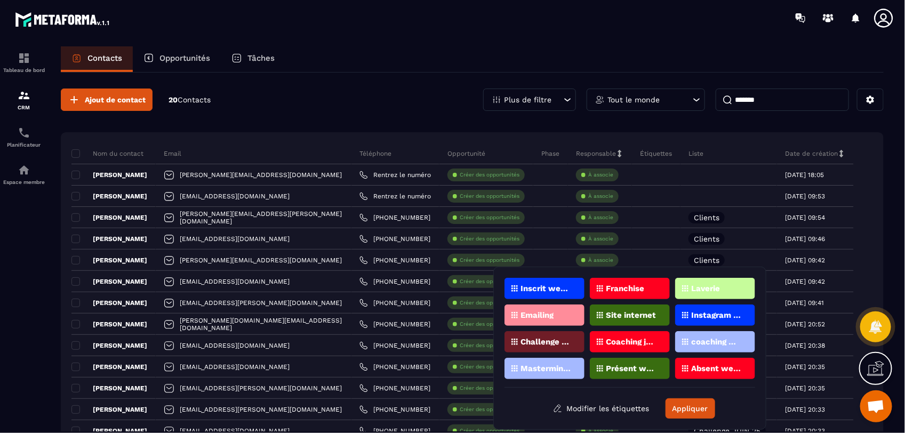  What do you see at coordinates (631, 315) in the screenshot?
I see `p: Site internet` at bounding box center [631, 315].